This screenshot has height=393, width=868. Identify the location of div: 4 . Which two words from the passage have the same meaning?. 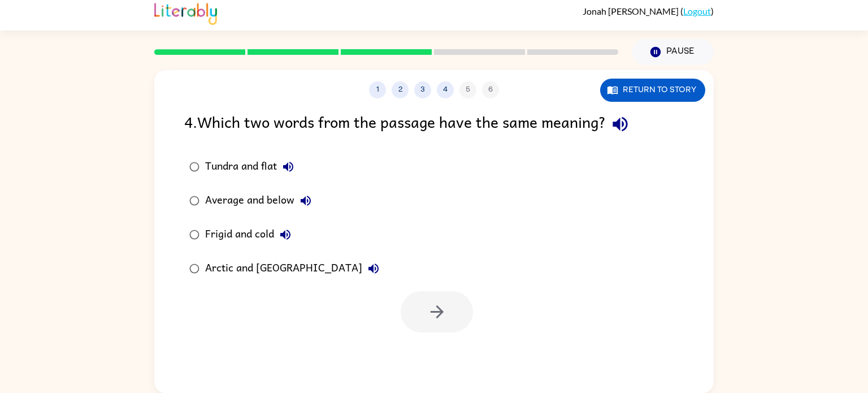
(434, 124).